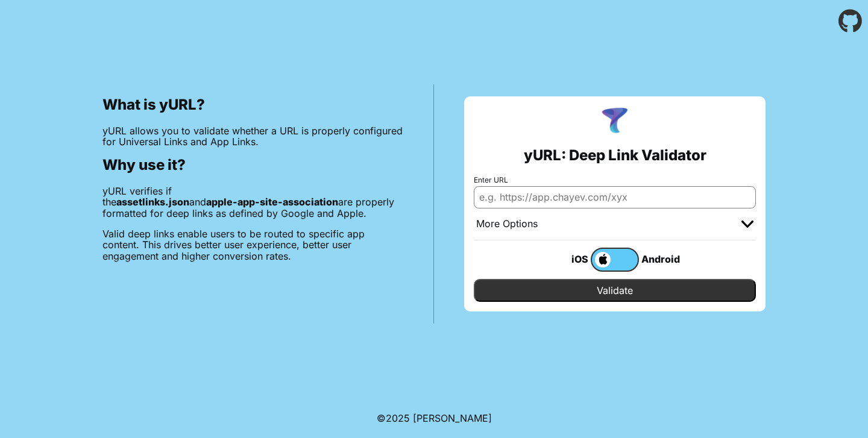  What do you see at coordinates (252, 202) in the screenshot?
I see `p: yURL verifies if the and are properly formatted for deep links as defined by Google and Apple.` at bounding box center [252, 202].